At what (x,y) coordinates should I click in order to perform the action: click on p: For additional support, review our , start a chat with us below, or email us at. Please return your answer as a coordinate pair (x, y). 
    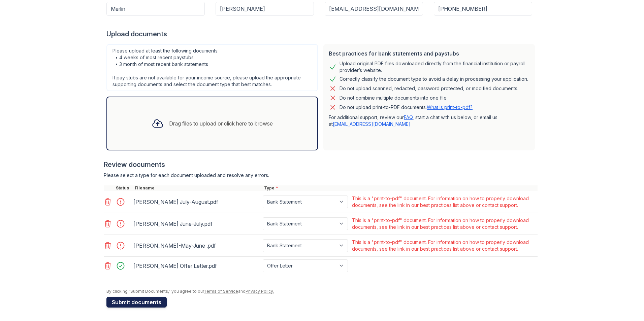
    Looking at the image, I should click on (430, 121).